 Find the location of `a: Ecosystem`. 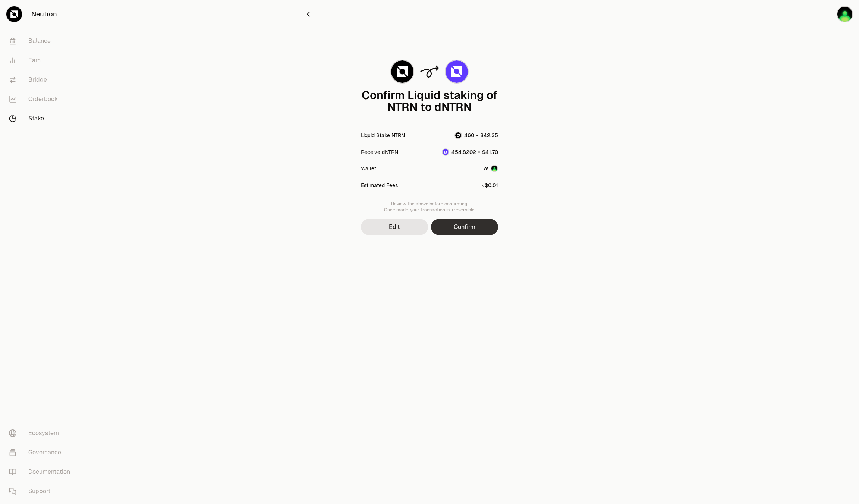

a: Ecosystem is located at coordinates (42, 433).